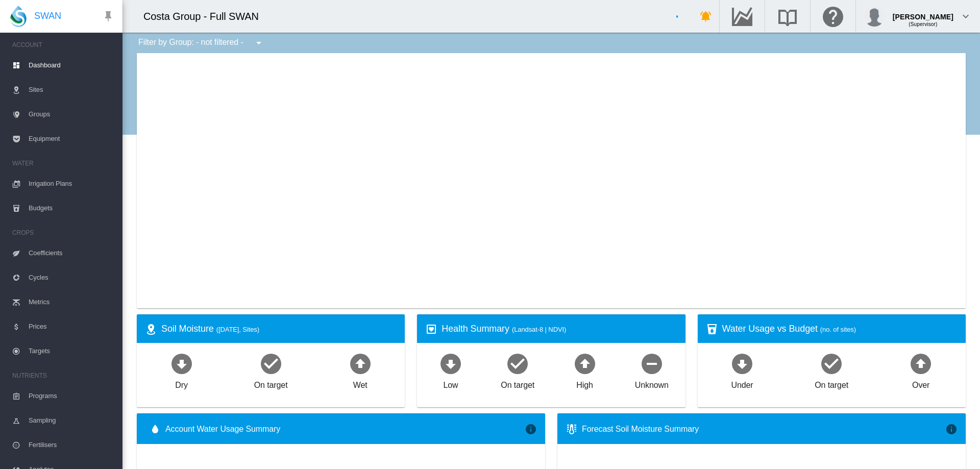 This screenshot has width=980, height=469. What do you see at coordinates (787, 17) in the screenshot?
I see `md-icon: Search the knowledge base` at bounding box center [787, 17].